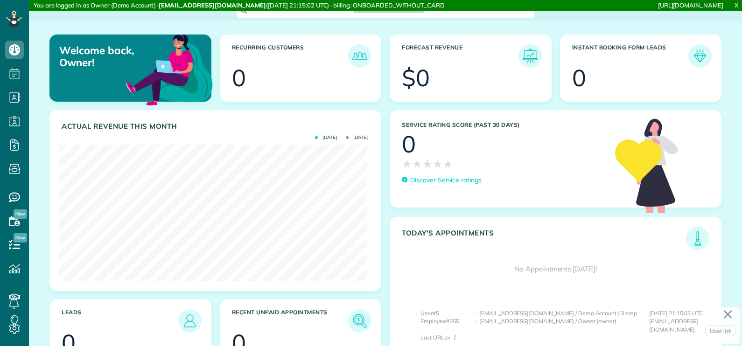 This screenshot has height=346, width=742. What do you see at coordinates (360, 56) in the screenshot?
I see `img: icon_recurring_customers-cf858462ba22bcd05b5a5880d41d6543d210077de5bb9ebc9590e49fd87d84ed.png` at bounding box center [360, 56].